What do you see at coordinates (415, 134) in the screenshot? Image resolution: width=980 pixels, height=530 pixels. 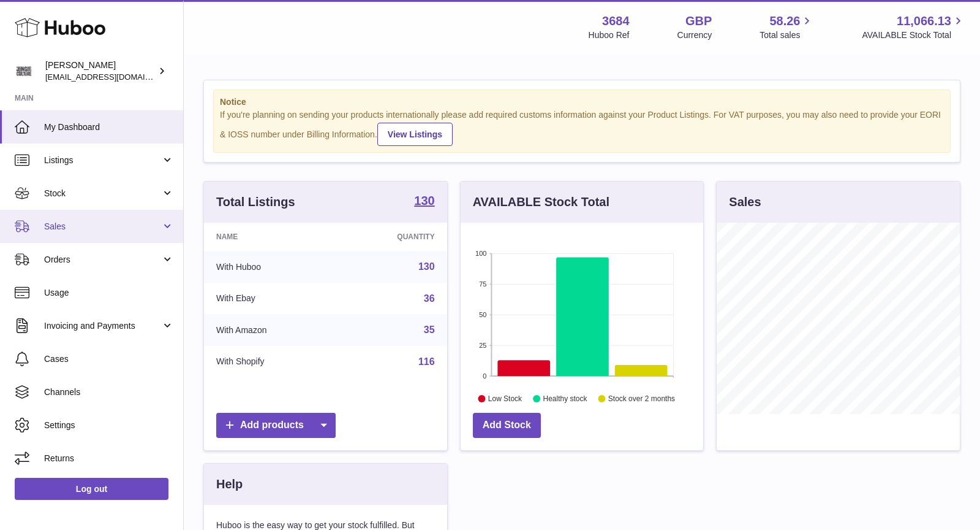 I see `a: View Listings` at bounding box center [415, 134].